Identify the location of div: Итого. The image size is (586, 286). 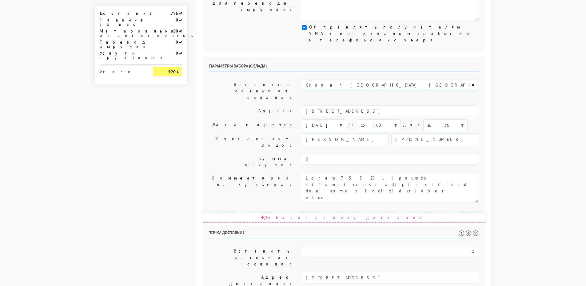
(122, 71).